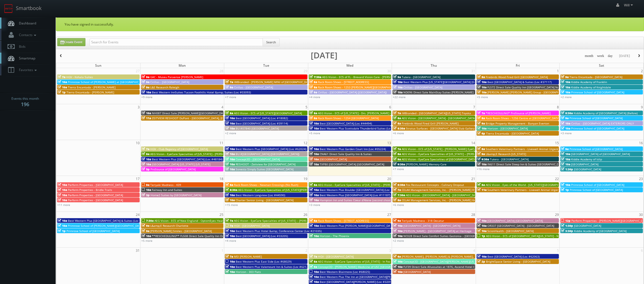  Describe the element at coordinates (146, 118) in the screenshot. I see `span: 11a` at that location.